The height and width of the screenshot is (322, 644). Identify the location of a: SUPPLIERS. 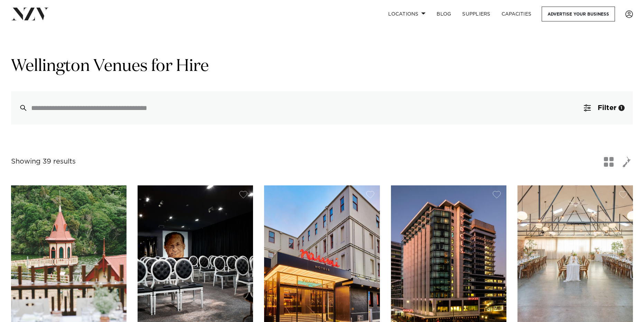
(476, 14).